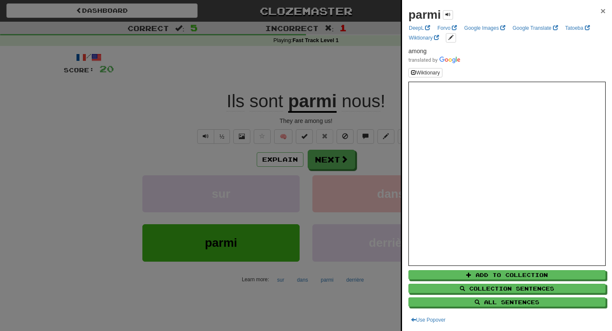 This screenshot has width=612, height=331. What do you see at coordinates (507, 302) in the screenshot?
I see `button: All Sentences` at bounding box center [507, 302].